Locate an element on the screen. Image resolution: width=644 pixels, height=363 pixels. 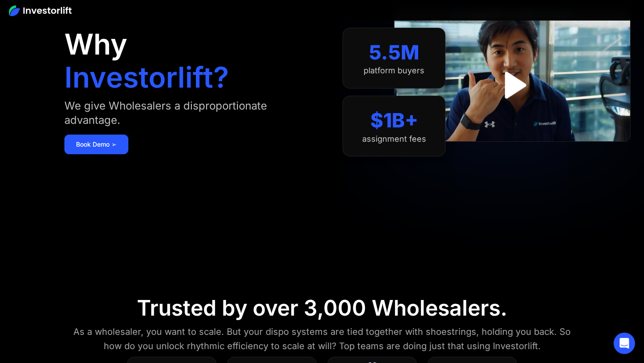
div: platform buyers is located at coordinates (394, 71).